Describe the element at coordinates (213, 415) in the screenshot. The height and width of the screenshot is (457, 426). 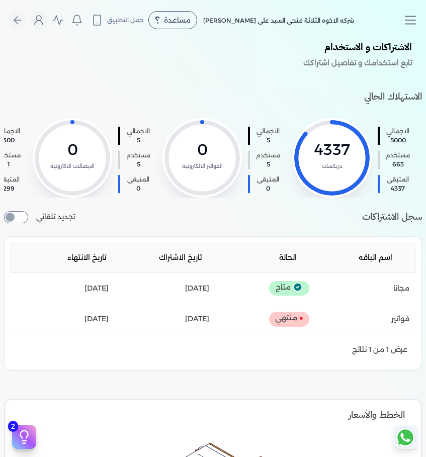
I see `h4: الخطط والأسعار` at that location.